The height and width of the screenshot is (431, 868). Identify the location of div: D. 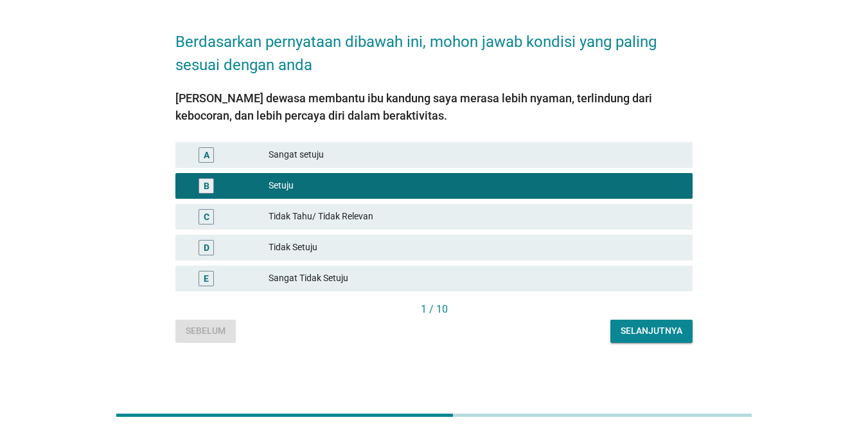
(206, 247).